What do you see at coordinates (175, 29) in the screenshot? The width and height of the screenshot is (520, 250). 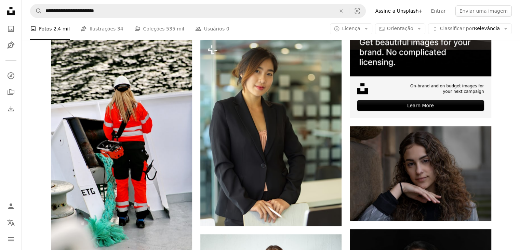 I see `span: 535 mil` at bounding box center [175, 29].